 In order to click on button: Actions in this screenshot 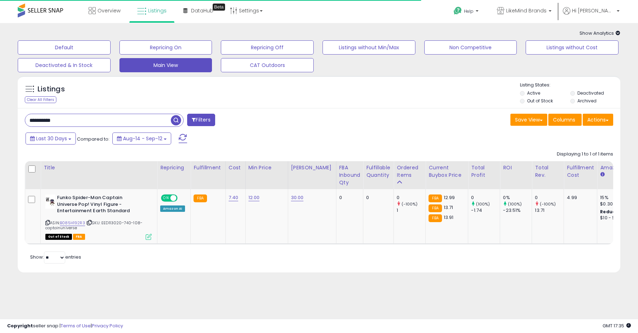, I will do `click(598, 120)`.